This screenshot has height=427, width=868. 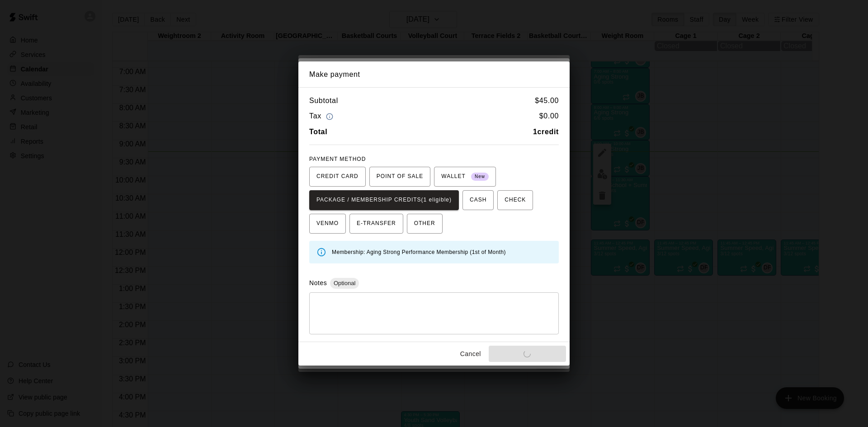 I want to click on button: CASH, so click(x=478, y=200).